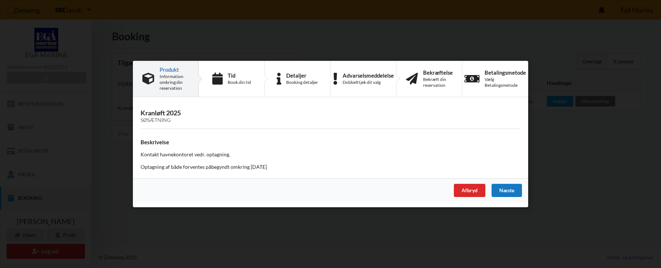  What do you see at coordinates (239, 82) in the screenshot?
I see `div: Book din tid` at bounding box center [239, 82].